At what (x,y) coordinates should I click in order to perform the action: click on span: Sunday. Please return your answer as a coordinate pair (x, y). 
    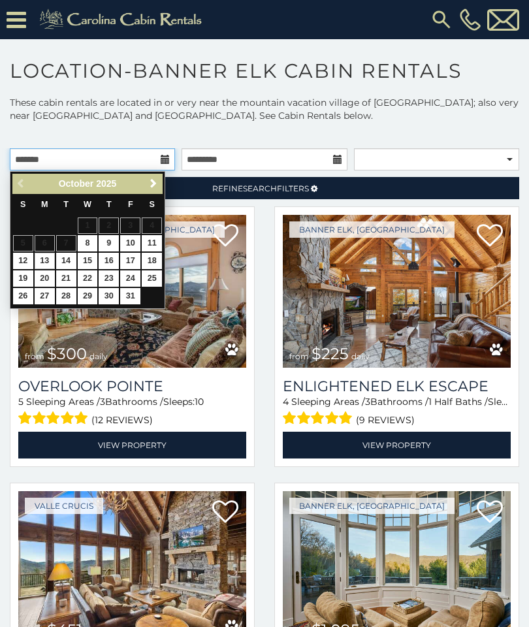
    Looking at the image, I should click on (23, 204).